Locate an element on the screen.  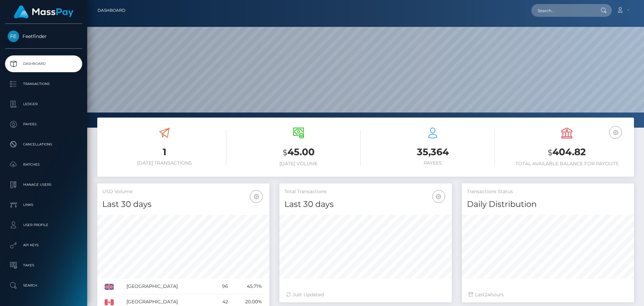
h3: 1 is located at coordinates (164, 152).